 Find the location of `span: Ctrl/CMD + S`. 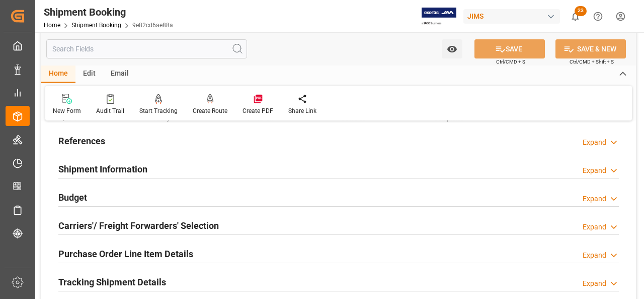

span: Ctrl/CMD + S is located at coordinates (511, 62).